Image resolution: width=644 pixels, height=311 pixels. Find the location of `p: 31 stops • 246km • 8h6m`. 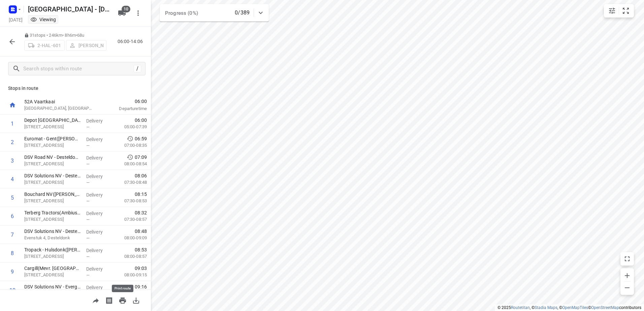

p: 31 stops • 246km • 8h6m is located at coordinates (65, 36).